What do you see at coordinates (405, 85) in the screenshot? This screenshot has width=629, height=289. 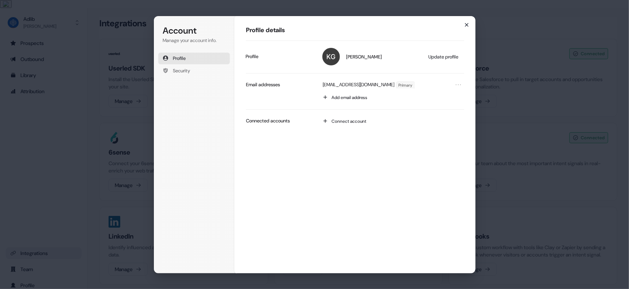 I see `span: Primary` at bounding box center [405, 85].